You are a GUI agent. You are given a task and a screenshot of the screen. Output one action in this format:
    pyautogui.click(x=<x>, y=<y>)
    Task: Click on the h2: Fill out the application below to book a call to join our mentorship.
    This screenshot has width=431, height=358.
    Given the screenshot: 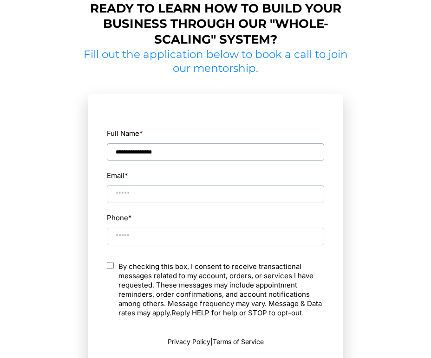 What is the action you would take?
    pyautogui.click(x=215, y=62)
    